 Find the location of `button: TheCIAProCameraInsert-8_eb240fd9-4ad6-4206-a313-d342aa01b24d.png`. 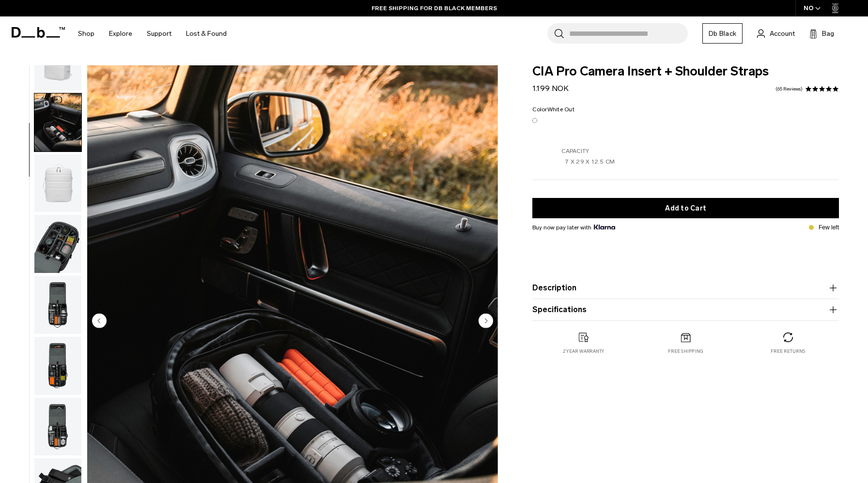

button: TheCIAProCameraInsert-8_eb240fd9-4ad6-4206-a313-d342aa01b24d.png is located at coordinates (58, 366).